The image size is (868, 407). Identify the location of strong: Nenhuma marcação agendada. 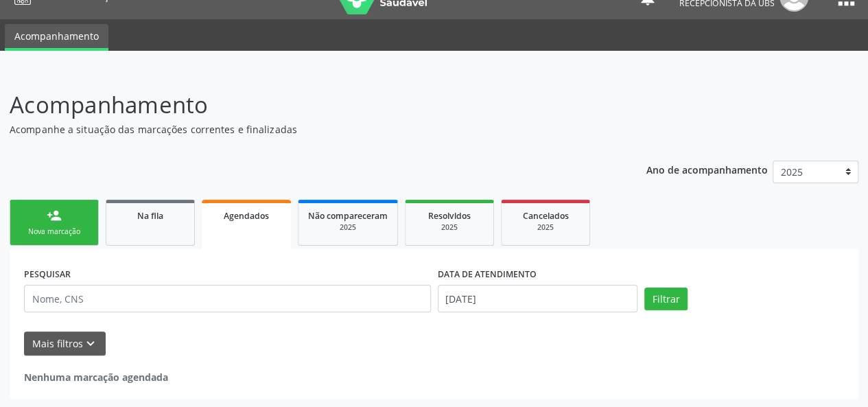
(96, 377).